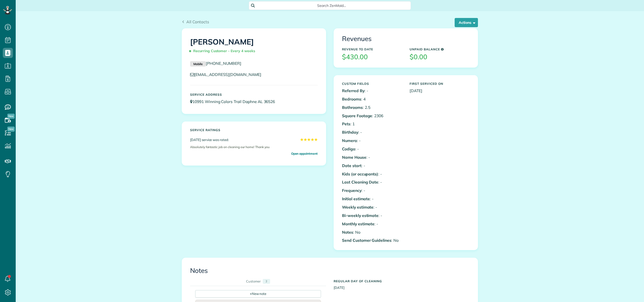 Image resolution: width=644 pixels, height=302 pixels. What do you see at coordinates (360, 182) in the screenshot?
I see `b: Last Cleaning Date` at bounding box center [360, 182].